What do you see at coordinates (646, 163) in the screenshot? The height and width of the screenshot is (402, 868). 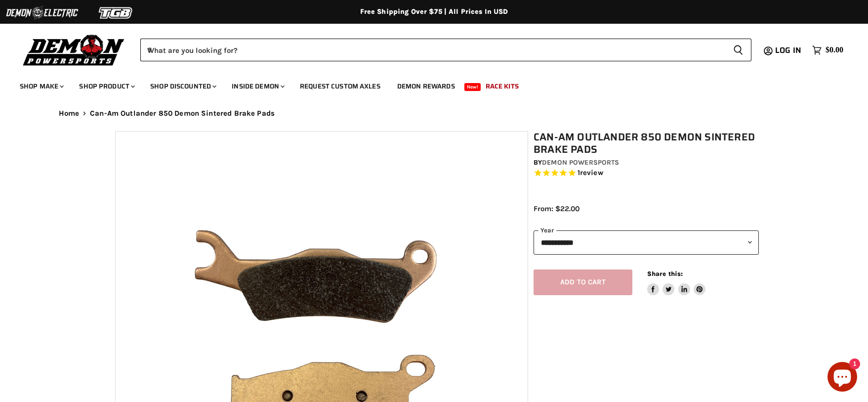 I see `div: by` at bounding box center [646, 163].